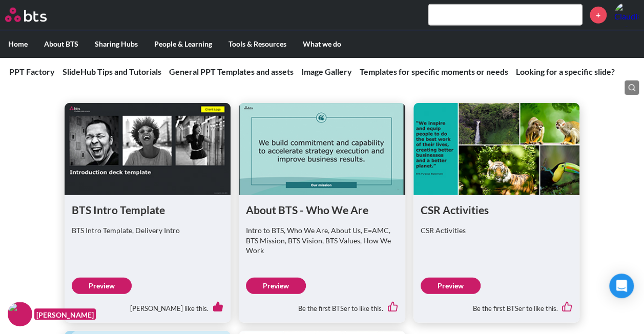  Describe the element at coordinates (231, 71) in the screenshot. I see `a: General PPT Templates and assets` at that location.